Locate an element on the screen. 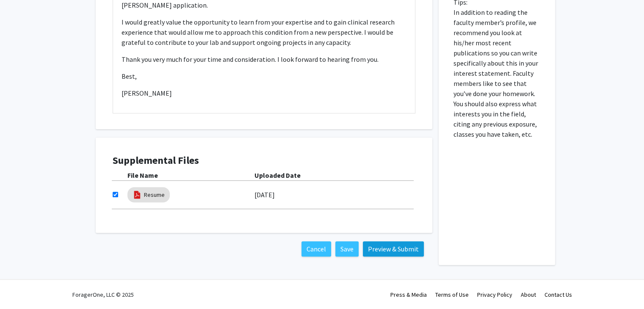 This screenshot has height=309, width=644. a: Privacy Policy is located at coordinates (494, 294).